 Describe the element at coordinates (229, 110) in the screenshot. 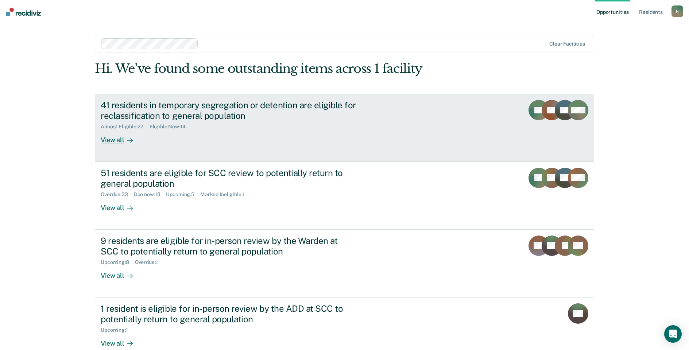

I see `div: 41 residents in temporary segregation or detention are eligible for reclassification to general p...` at that location.